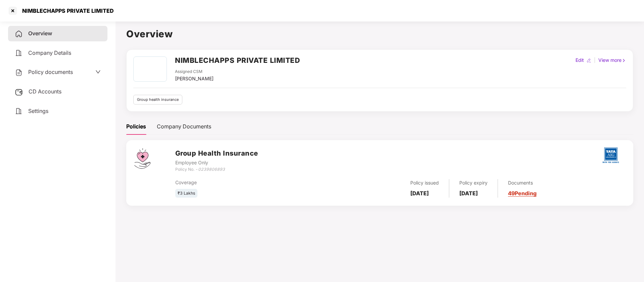 Image resolution: width=644 pixels, height=282 pixels. Describe the element at coordinates (522, 193) in the screenshot. I see `a: 49 Pending` at that location.